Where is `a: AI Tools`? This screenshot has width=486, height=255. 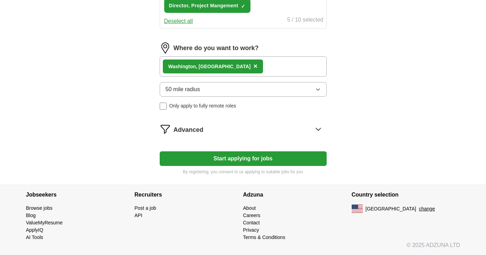
a: AI Tools is located at coordinates (35, 237).